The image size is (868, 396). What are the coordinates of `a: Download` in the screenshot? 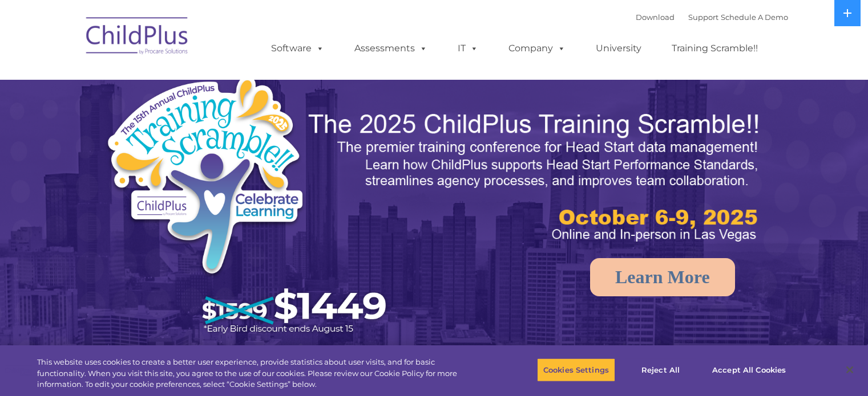 It's located at (655, 17).